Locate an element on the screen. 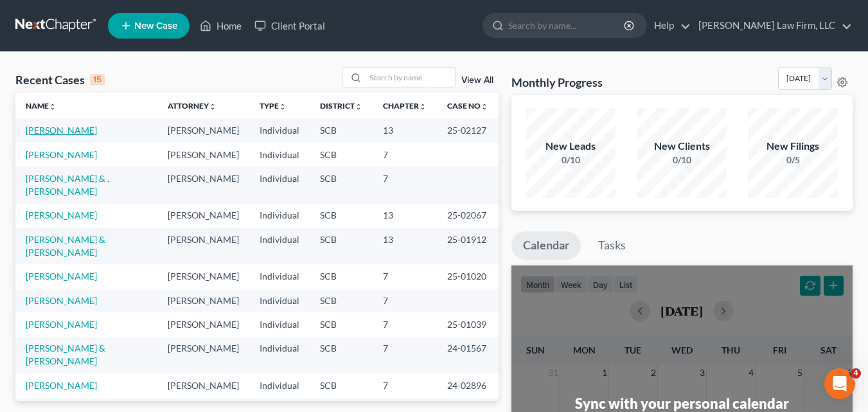 The image size is (868, 412). div: New Leads is located at coordinates (570, 146).